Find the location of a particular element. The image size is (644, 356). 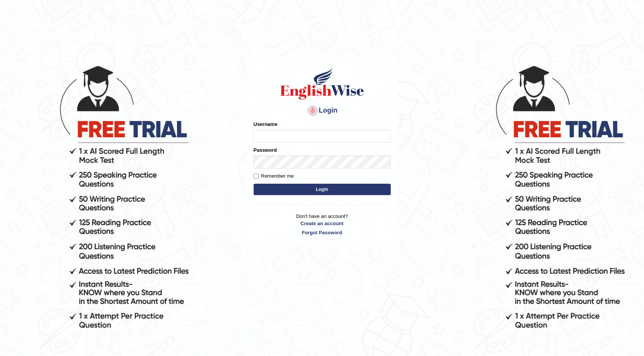

p: Don't have an account? is located at coordinates (322, 225).